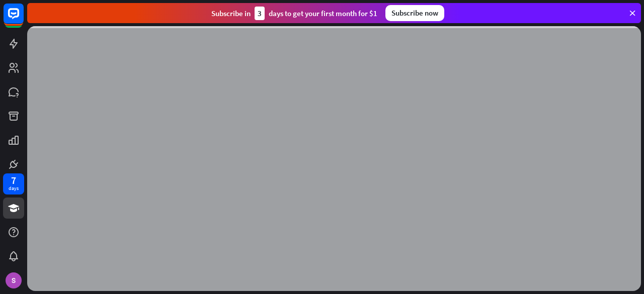  Describe the element at coordinates (14, 181) in the screenshot. I see `div: 7` at that location.